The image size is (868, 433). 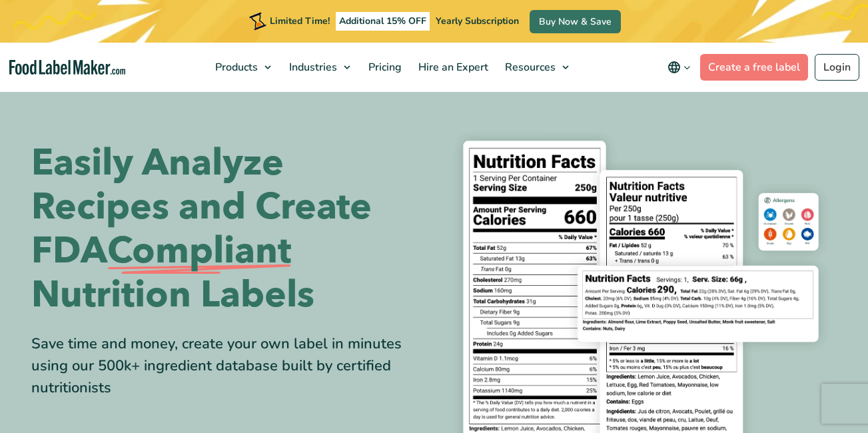 I want to click on span: Limited Time!, so click(x=300, y=21).